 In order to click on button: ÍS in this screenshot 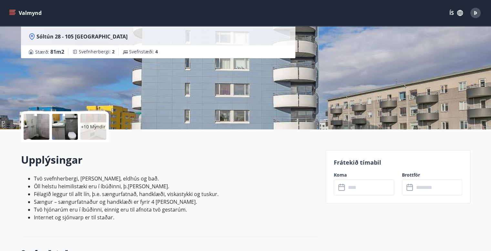, I will do `click(457, 13)`.